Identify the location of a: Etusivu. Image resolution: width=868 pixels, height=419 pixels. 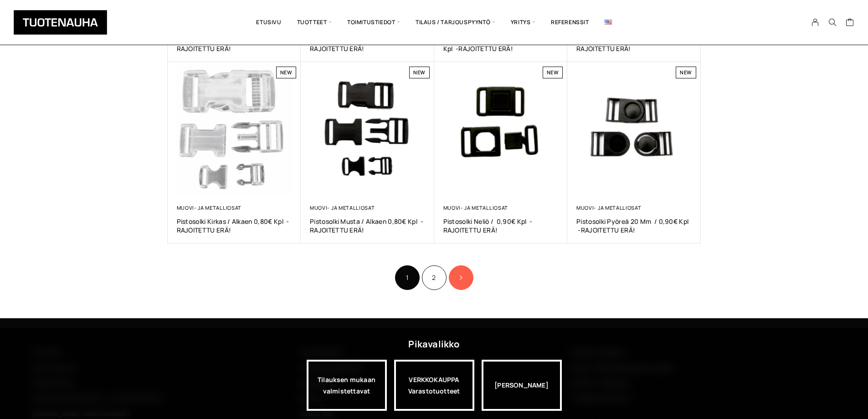
(269, 23).